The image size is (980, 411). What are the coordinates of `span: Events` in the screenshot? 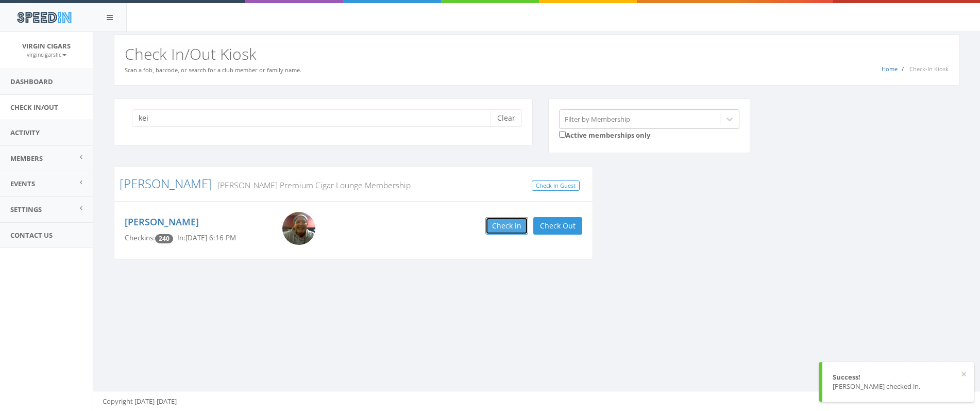 It's located at (23, 184).